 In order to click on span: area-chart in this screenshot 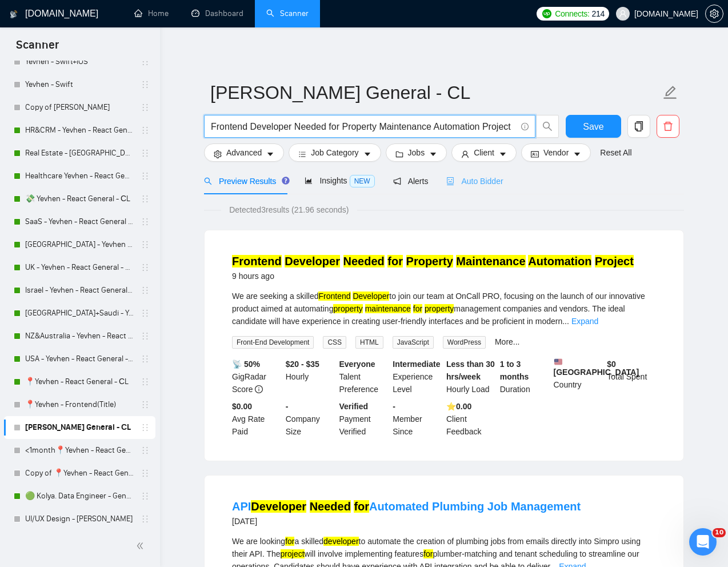, I will do `click(308, 181)`.